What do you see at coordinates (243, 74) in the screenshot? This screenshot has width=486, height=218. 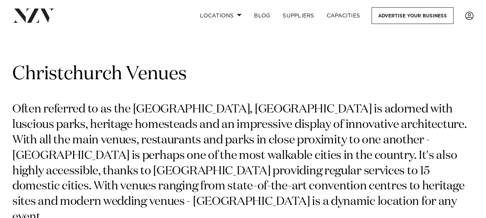 I see `h1: Christchurch Venues` at bounding box center [243, 74].